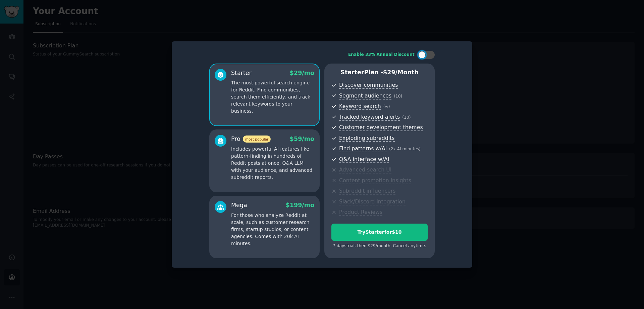 The width and height of the screenshot is (644, 309). Describe the element at coordinates (363, 149) in the screenshot. I see `span: Find patterns w/AI` at that location.